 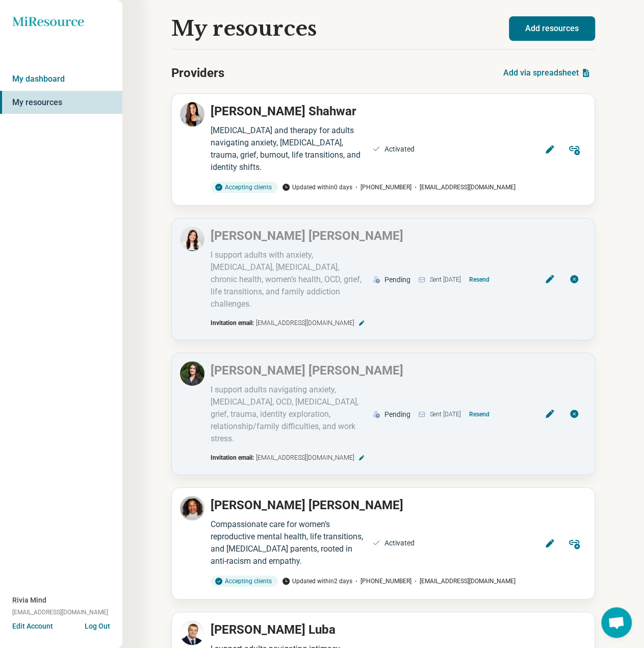 What do you see at coordinates (317, 581) in the screenshot?
I see `span: Updated within 2 days` at bounding box center [317, 581].